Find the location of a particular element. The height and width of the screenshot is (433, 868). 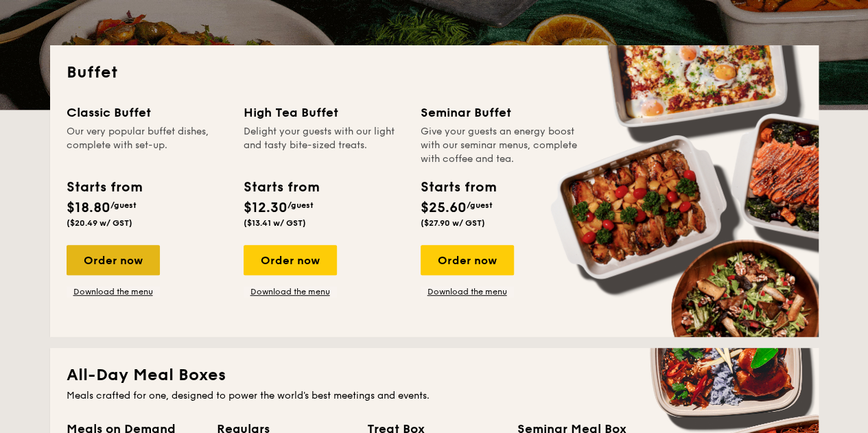

span: ($13.41 w/ GST) is located at coordinates (274, 223).